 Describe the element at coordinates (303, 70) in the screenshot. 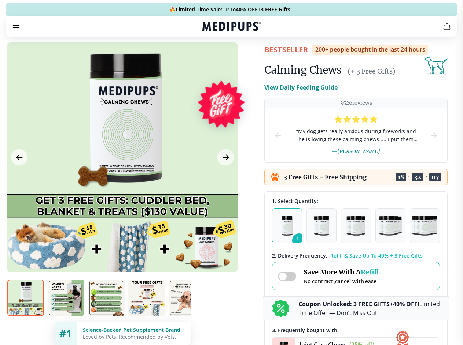

I see `h1: Calming Chews` at that location.